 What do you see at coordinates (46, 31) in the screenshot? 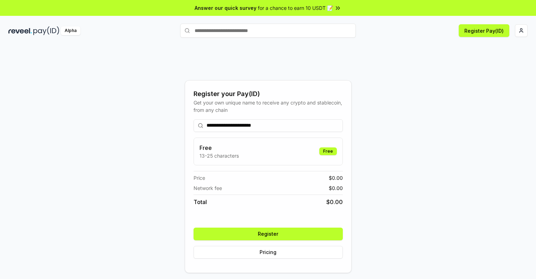
I see `img: pay_id` at bounding box center [46, 31].